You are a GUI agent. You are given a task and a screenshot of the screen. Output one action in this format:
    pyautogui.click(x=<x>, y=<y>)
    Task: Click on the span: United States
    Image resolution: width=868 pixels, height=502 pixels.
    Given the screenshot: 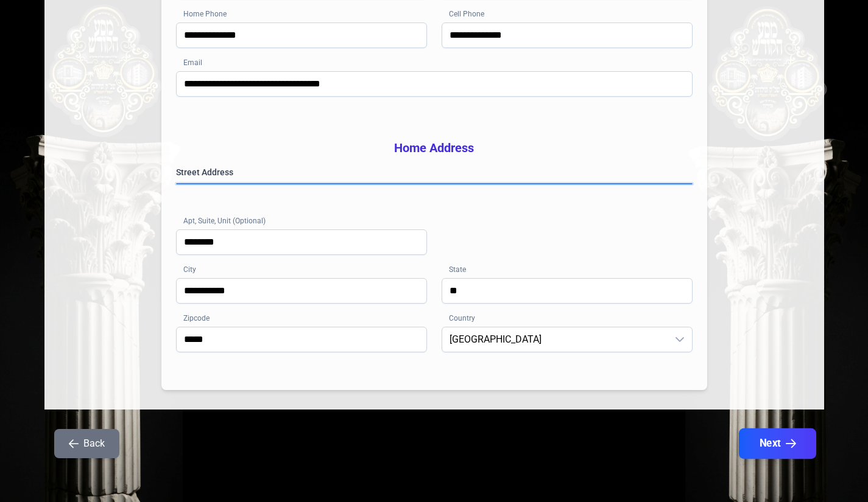 What is the action you would take?
    pyautogui.click(x=555, y=340)
    